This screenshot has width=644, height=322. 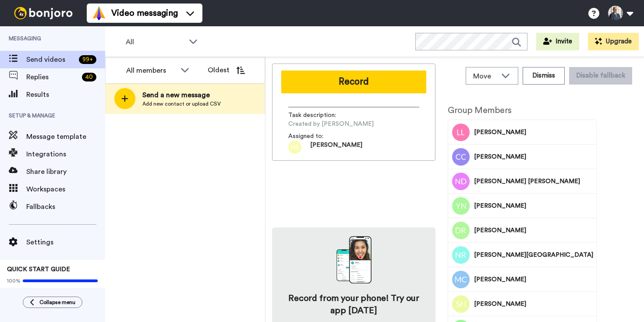 What do you see at coordinates (66, 242) in the screenshot?
I see `span: Settings` at bounding box center [66, 242].